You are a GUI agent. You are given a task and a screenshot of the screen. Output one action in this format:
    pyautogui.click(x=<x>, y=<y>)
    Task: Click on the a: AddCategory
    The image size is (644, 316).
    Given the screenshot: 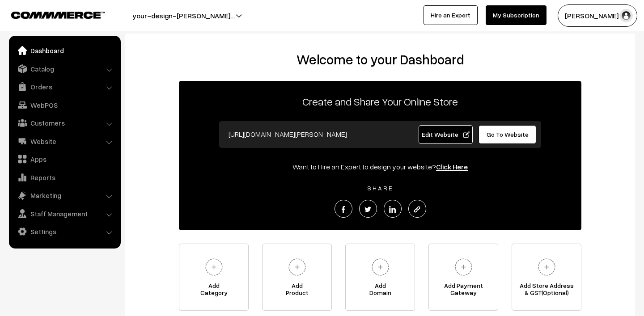 What is the action you would take?
    pyautogui.click(x=214, y=277)
    